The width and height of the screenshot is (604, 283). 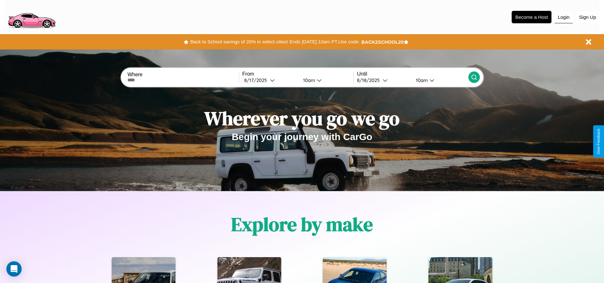 I want to click on label: Where, so click(x=183, y=75).